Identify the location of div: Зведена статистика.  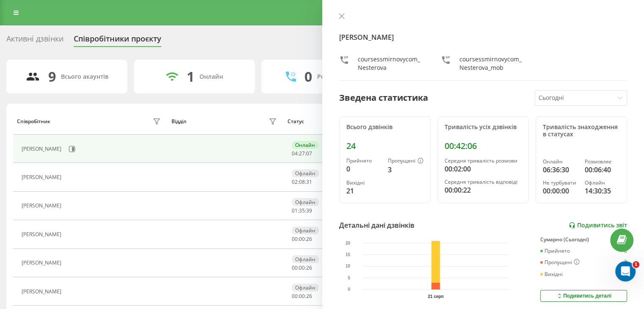
(383, 98).